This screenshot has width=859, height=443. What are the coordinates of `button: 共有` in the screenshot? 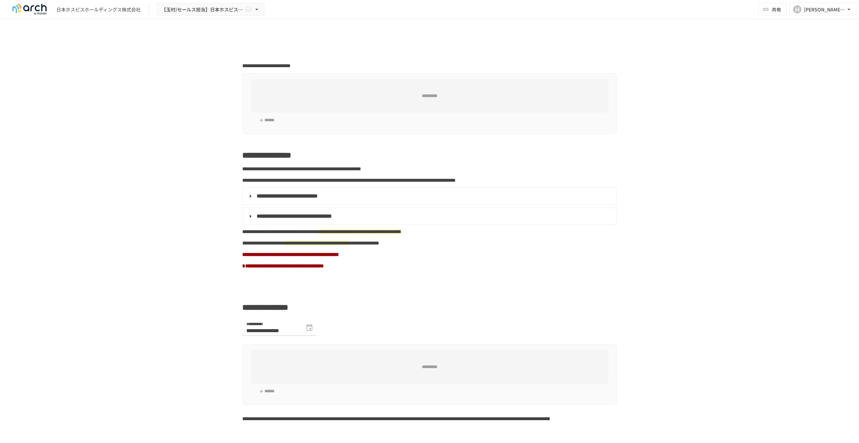 It's located at (773, 9).